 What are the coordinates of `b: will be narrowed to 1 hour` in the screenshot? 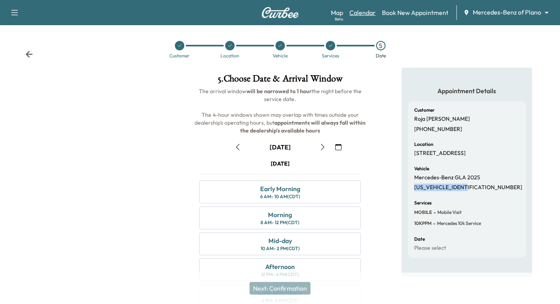 It's located at (279, 91).